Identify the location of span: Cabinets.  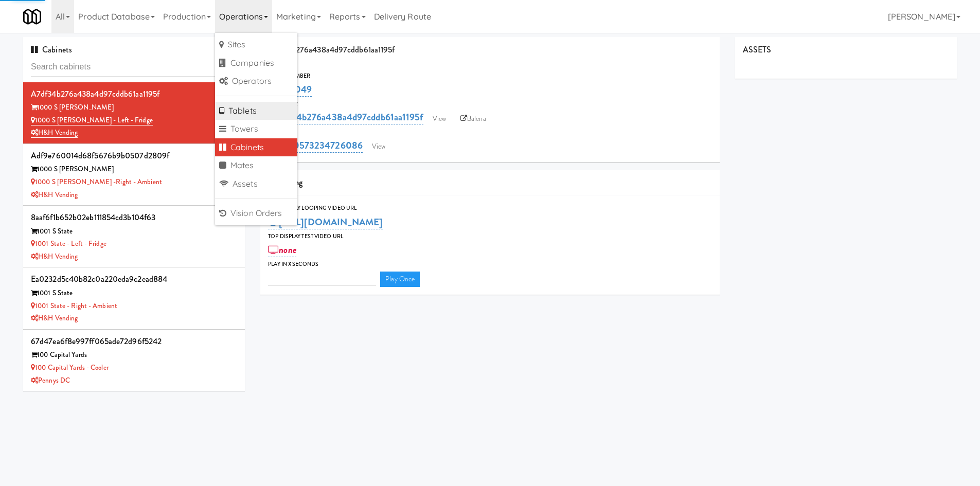
(52, 50).